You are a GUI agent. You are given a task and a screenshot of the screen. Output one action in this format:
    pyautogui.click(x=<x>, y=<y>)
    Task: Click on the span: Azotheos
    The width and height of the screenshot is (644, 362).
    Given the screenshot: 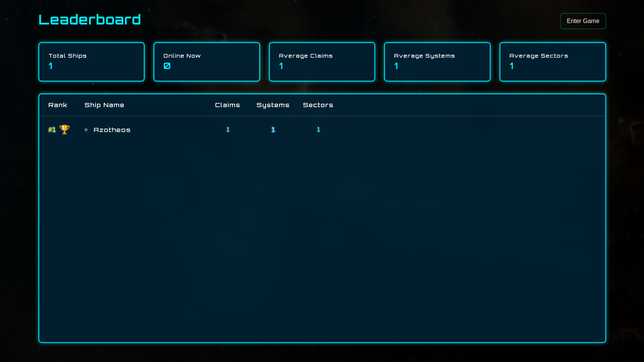 What is the action you would take?
    pyautogui.click(x=112, y=130)
    